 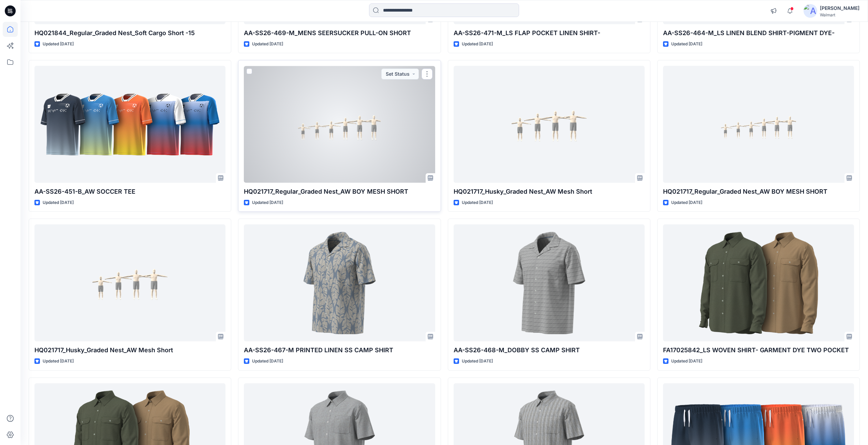 I want to click on p: AA-SS26-464-M_LS LINEN BLEND SHIRT-PIGMENT DYE-, so click(x=759, y=33).